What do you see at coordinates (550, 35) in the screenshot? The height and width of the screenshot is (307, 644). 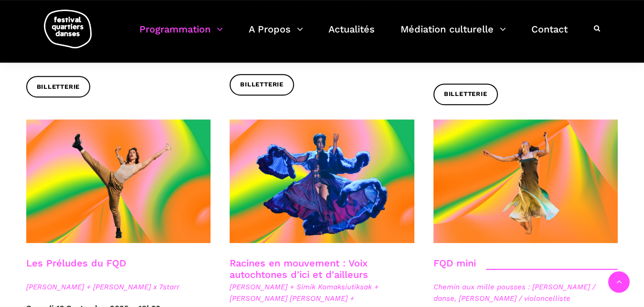 I see `a: Contact` at bounding box center [550, 35].